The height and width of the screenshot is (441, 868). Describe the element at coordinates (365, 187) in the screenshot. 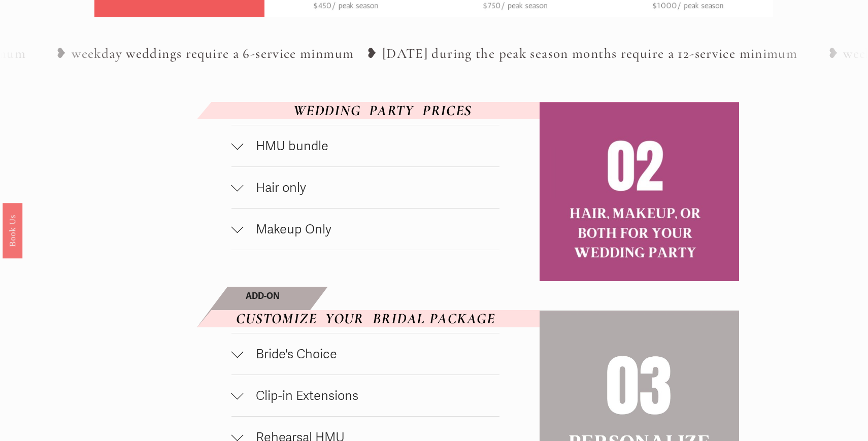

I see `button: Hair only` at that location.